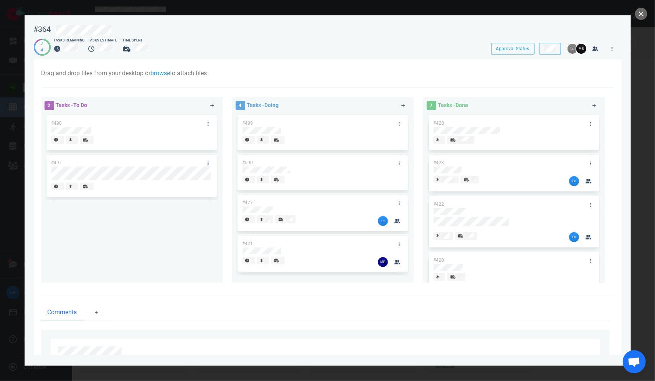 Image resolution: width=655 pixels, height=381 pixels. What do you see at coordinates (641, 14) in the screenshot?
I see `button: close` at bounding box center [641, 14].